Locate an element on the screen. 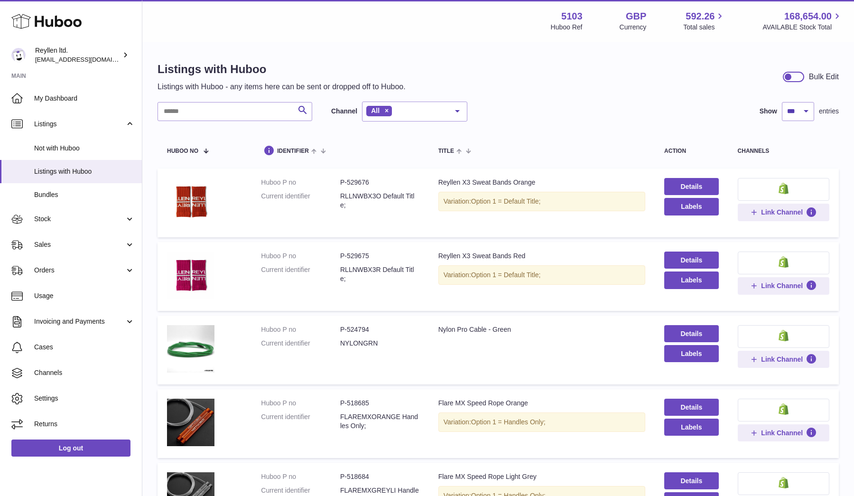 The image size is (854, 496). span: My Dashboard is located at coordinates (84, 98).